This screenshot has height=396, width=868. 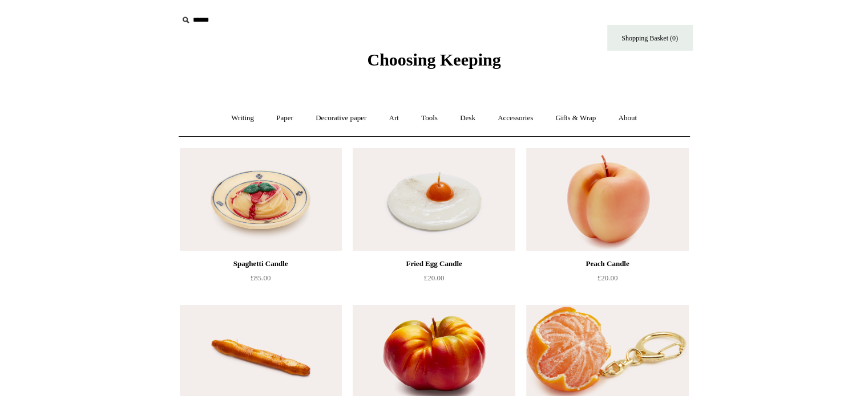 I want to click on a: Tools, so click(x=429, y=118).